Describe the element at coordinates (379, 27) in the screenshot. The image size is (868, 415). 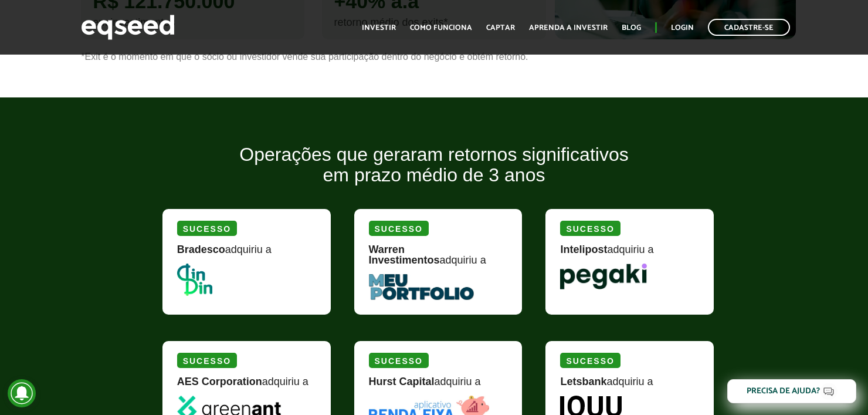
I see `a: Investir` at that location.